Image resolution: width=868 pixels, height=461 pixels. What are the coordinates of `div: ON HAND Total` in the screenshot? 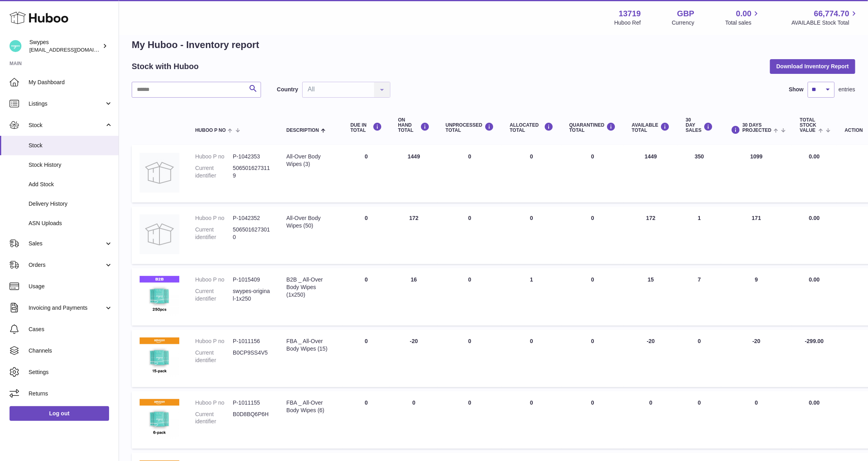 It's located at (413, 126).